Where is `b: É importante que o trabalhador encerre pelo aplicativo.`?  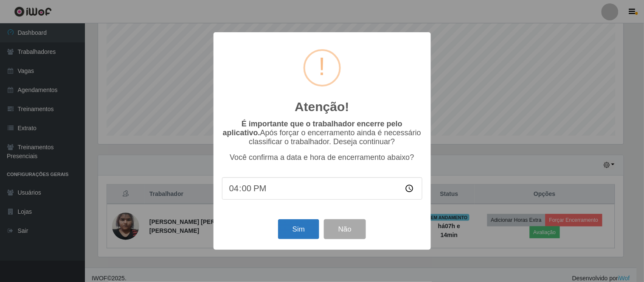
b: É importante que o trabalhador encerre pelo aplicativo. is located at coordinates (312, 128).